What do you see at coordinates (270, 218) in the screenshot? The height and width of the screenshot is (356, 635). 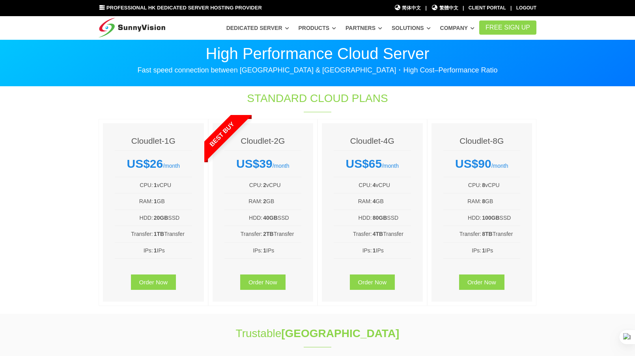 I see `b: 40GB` at bounding box center [270, 218].